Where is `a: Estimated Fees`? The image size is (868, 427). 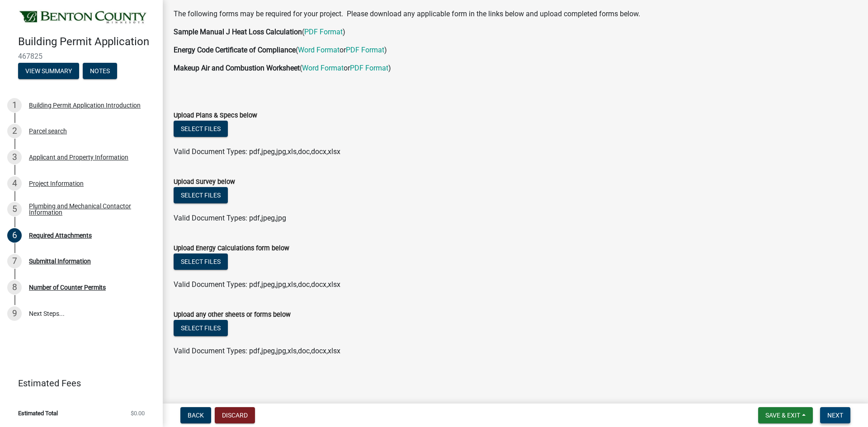
a: Estimated Fees is located at coordinates (78, 384).